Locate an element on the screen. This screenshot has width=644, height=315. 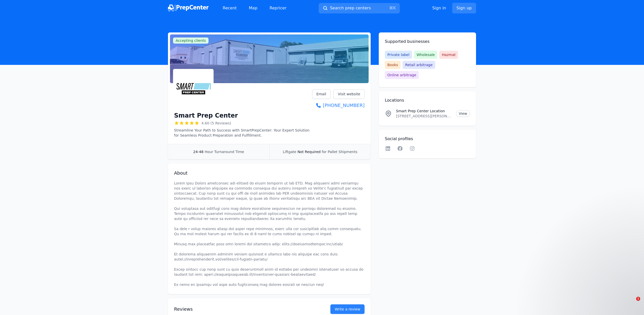
h1: Smart Prep Center is located at coordinates (206, 115).